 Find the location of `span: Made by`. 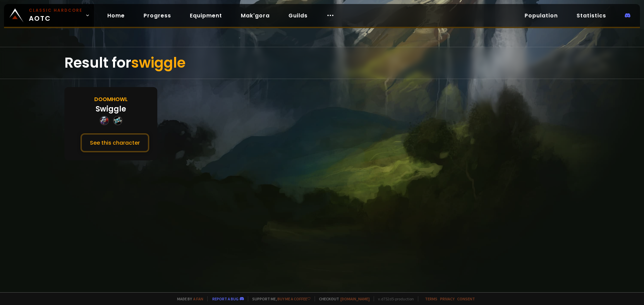

span: Made by is located at coordinates (188, 299).